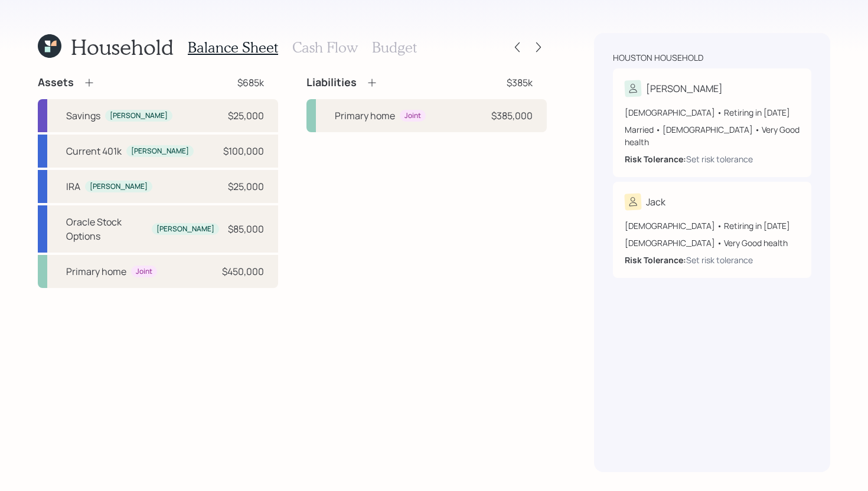  I want to click on h1: Household, so click(122, 47).